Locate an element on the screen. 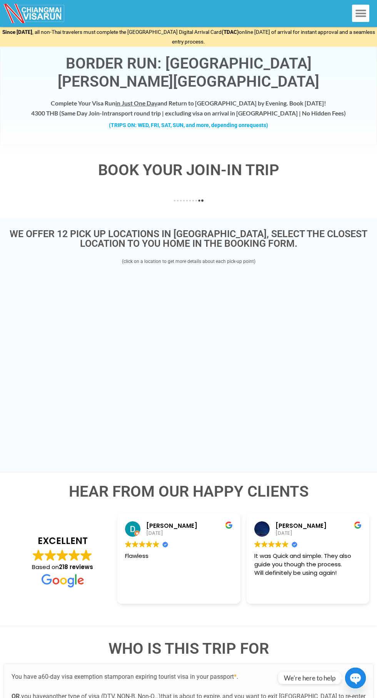 The image size is (377, 698). h4: WHO IS THIS TRIP FOR is located at coordinates (189, 649).